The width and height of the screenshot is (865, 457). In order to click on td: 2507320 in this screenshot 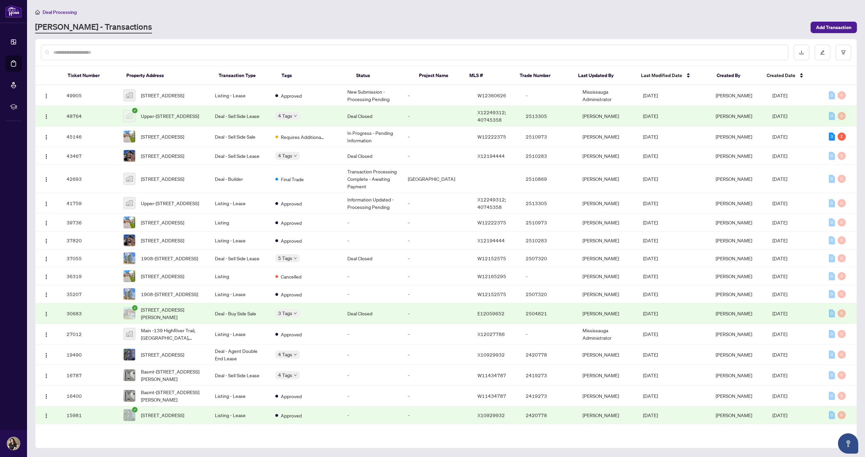, I will do `click(549, 294)`.